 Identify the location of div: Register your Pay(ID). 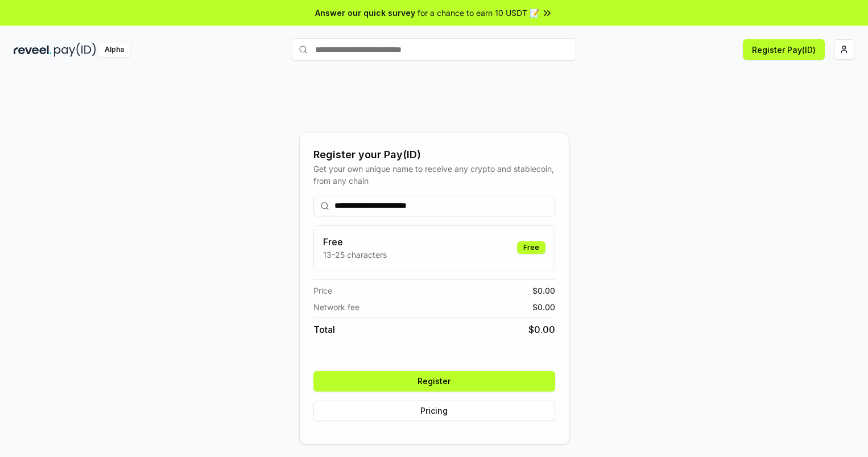
(434, 155).